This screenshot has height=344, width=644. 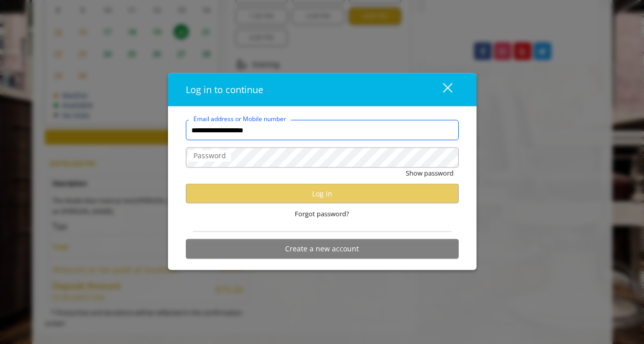 I want to click on div: close dialog, so click(x=441, y=89).